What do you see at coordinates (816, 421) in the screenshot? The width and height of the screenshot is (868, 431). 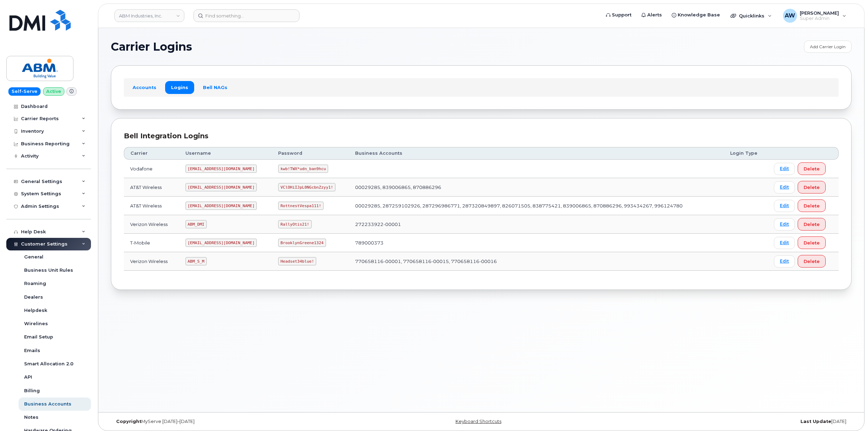 I see `strong: Last Update` at bounding box center [816, 421].